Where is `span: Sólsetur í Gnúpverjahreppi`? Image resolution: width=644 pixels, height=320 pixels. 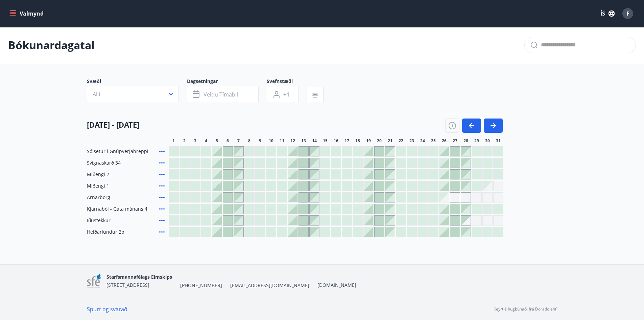
span: Sólsetur í Gnúpverjahreppi is located at coordinates (117, 151).